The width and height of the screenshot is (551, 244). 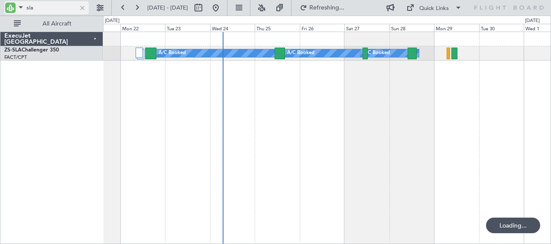 I want to click on div: Tue 30, so click(x=501, y=28).